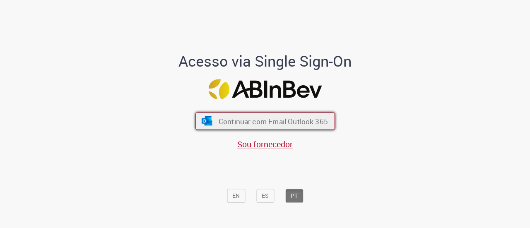 This screenshot has height=228, width=530. I want to click on button: PT, so click(294, 196).